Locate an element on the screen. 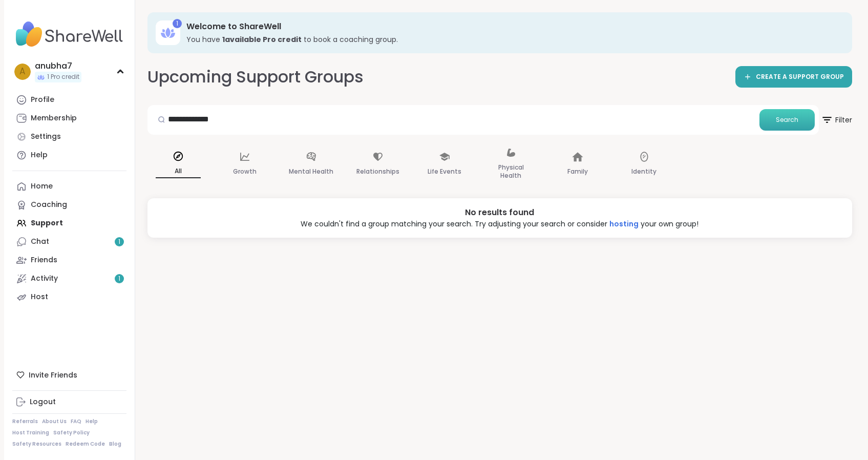 The width and height of the screenshot is (868, 460). div: Chat is located at coordinates (40, 242).